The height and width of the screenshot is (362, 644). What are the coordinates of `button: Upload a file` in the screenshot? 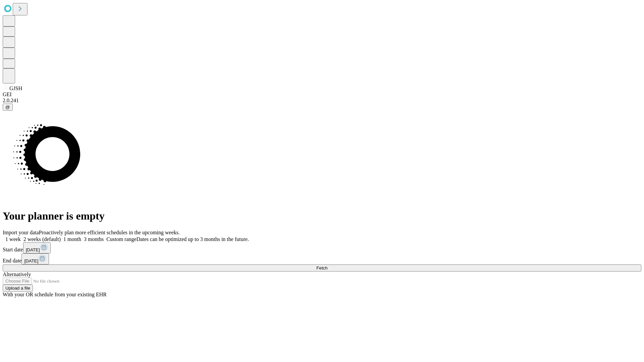 It's located at (18, 288).